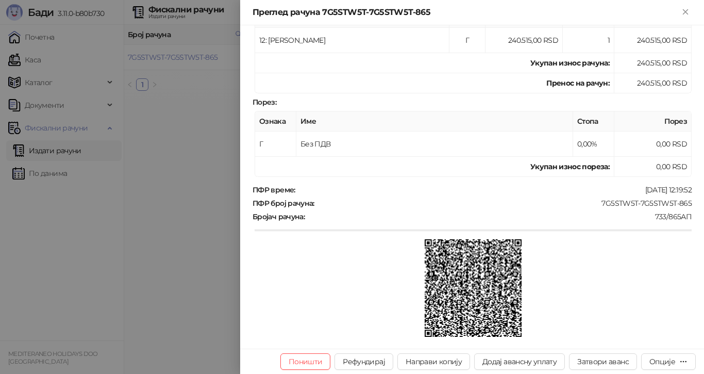  What do you see at coordinates (603, 361) in the screenshot?
I see `button: Затвори аванс` at bounding box center [603, 361].